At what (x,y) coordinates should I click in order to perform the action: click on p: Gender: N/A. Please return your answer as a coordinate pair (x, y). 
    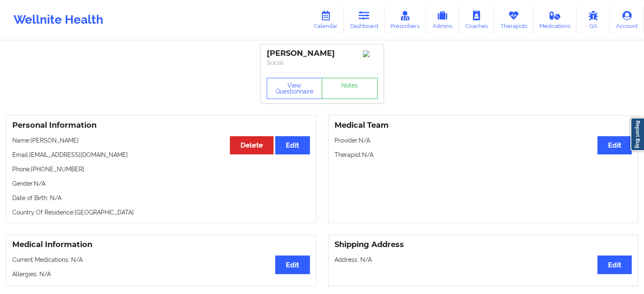
    Looking at the image, I should click on (161, 183).